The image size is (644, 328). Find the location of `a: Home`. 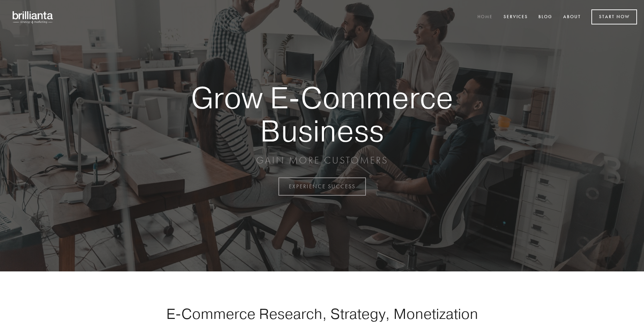

a: Home is located at coordinates (485, 17).